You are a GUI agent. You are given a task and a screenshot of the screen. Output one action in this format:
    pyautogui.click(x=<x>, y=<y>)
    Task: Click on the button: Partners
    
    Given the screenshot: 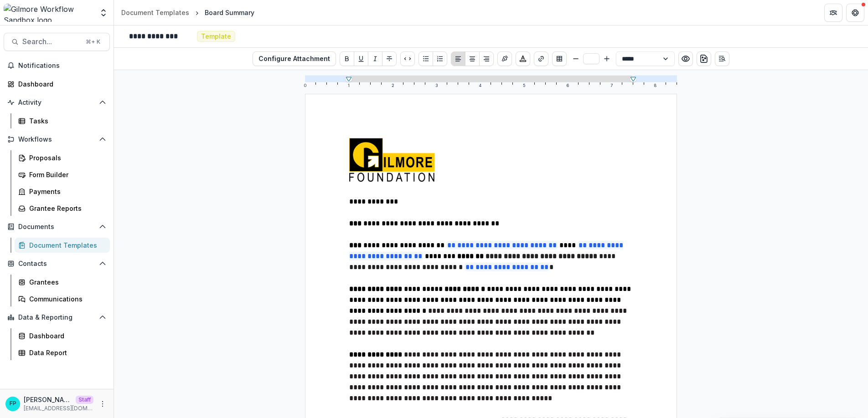 What is the action you would take?
    pyautogui.click(x=833, y=13)
    